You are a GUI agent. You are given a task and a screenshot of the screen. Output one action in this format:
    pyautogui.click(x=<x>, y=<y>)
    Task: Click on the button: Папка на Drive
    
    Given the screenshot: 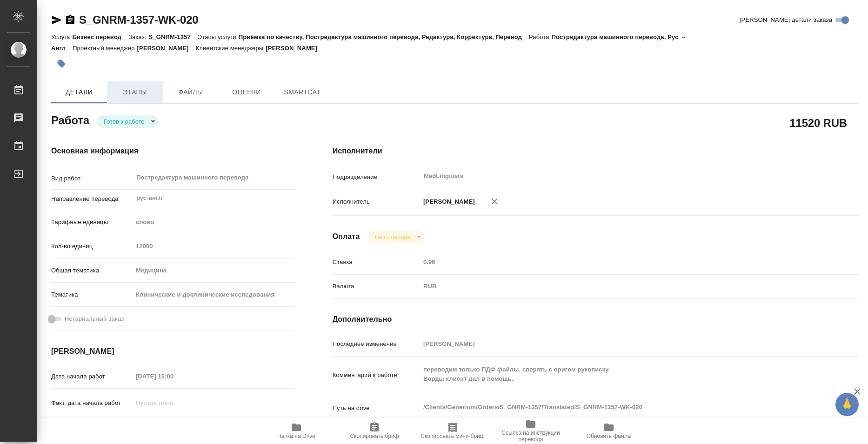 What is the action you would take?
    pyautogui.click(x=296, y=431)
    